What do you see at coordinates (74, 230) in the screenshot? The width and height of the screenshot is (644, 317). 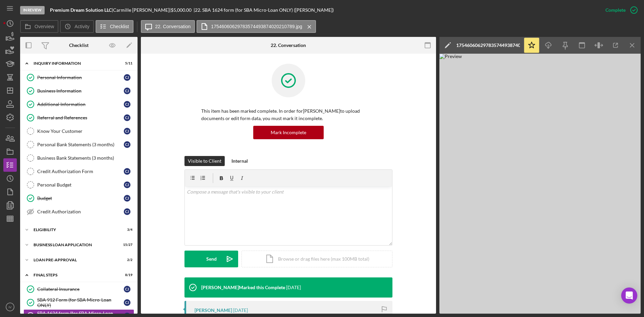 I see `div: ELIGIBILITY` at bounding box center [74, 230].